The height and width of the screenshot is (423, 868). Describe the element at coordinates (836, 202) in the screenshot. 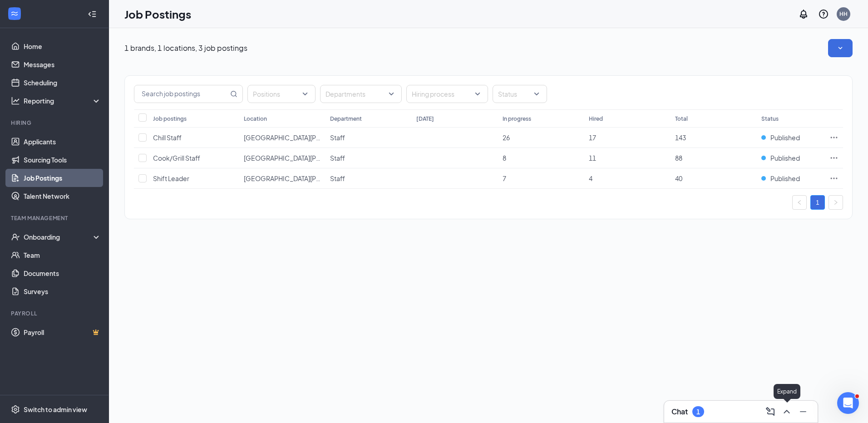

I see `li: Next Page` at that location.